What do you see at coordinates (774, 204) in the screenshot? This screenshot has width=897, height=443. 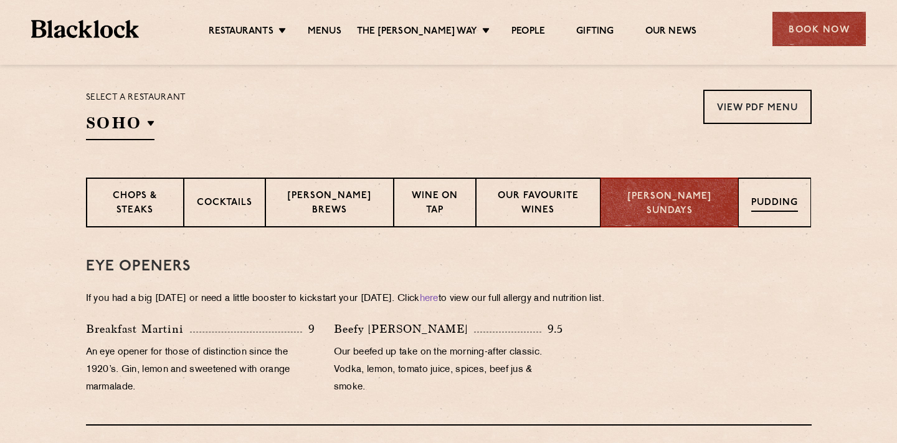 I see `p: Pudding` at bounding box center [774, 204].